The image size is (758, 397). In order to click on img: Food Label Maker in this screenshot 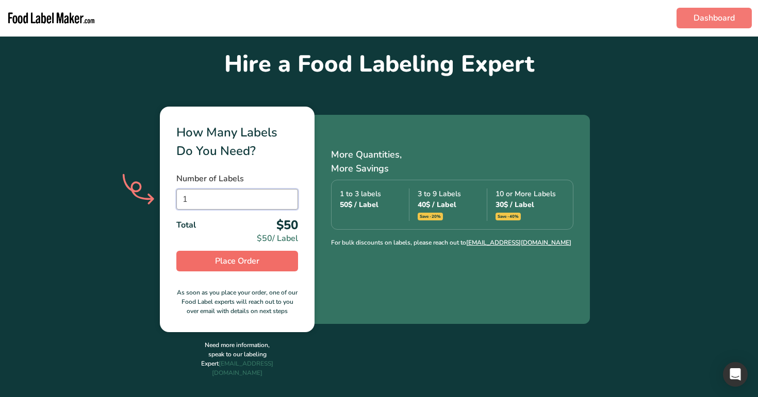, I will do `click(51, 18)`.